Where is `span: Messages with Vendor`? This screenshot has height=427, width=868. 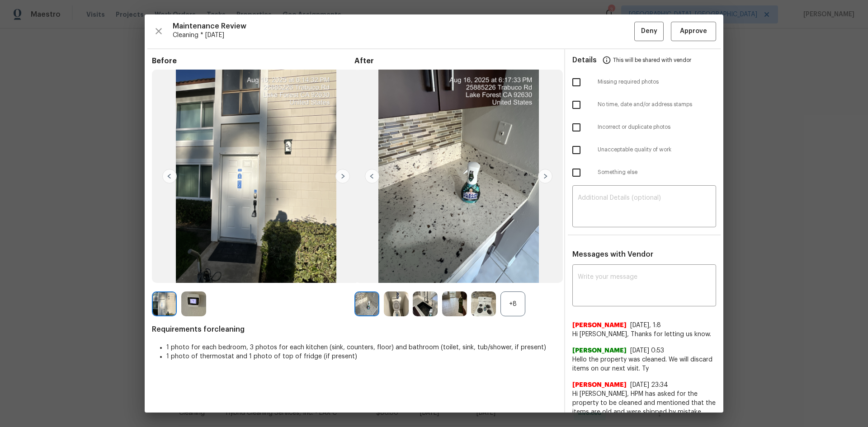
span: Messages with Vendor is located at coordinates (613, 255).